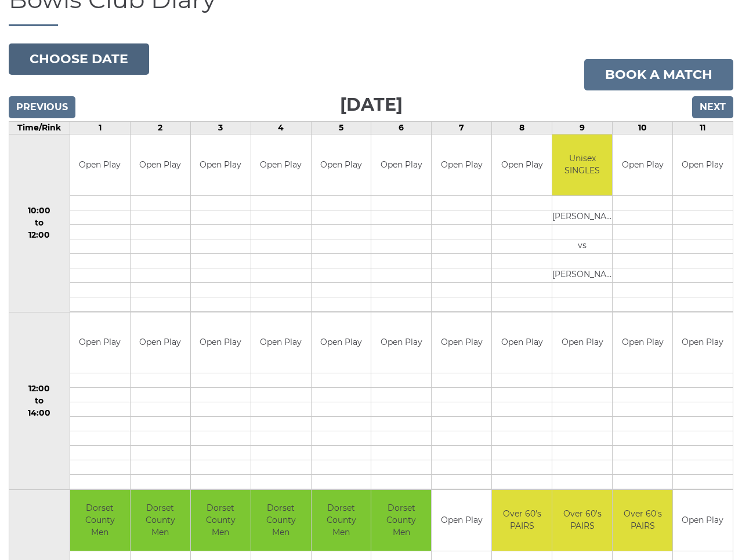 This screenshot has width=742, height=560. Describe the element at coordinates (341, 128) in the screenshot. I see `td: 5` at that location.